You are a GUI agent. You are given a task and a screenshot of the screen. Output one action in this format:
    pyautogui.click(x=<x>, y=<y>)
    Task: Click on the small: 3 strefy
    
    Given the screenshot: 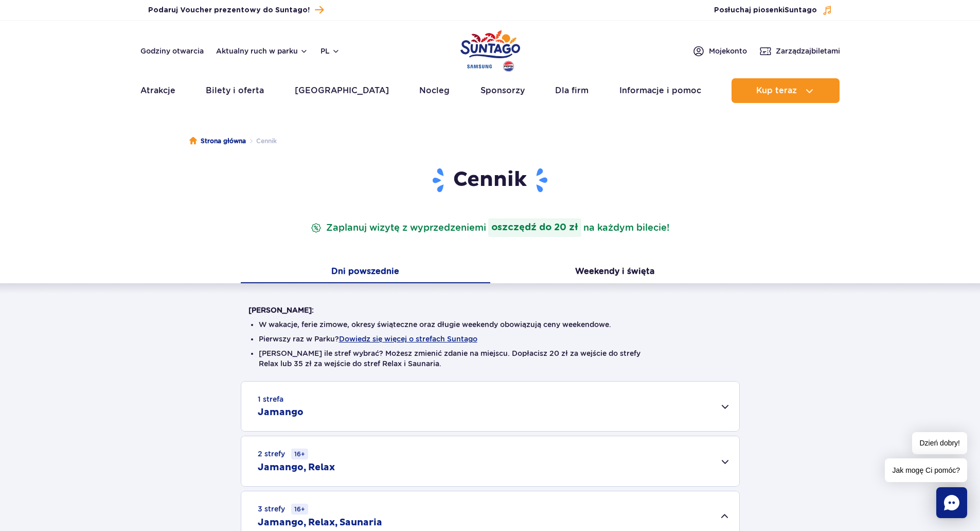 What is the action you would take?
    pyautogui.click(x=283, y=508)
    